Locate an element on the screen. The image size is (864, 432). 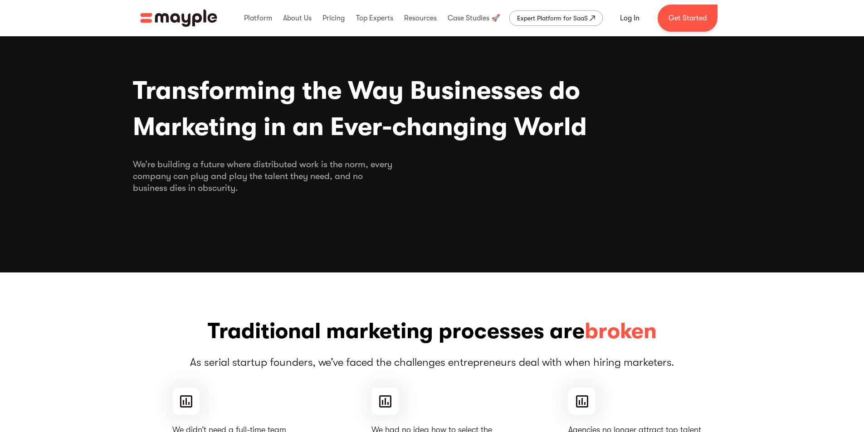
span: broken is located at coordinates (621, 332).